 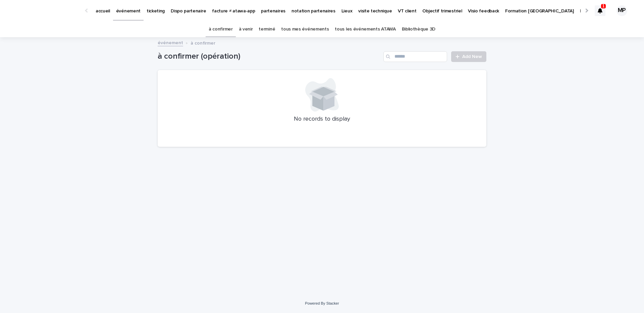 I want to click on a: Add New, so click(x=468, y=56).